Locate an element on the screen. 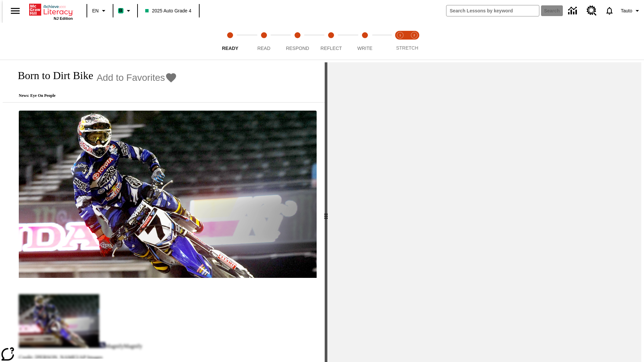  button: Ready step 1 of 5 is located at coordinates (230, 41).